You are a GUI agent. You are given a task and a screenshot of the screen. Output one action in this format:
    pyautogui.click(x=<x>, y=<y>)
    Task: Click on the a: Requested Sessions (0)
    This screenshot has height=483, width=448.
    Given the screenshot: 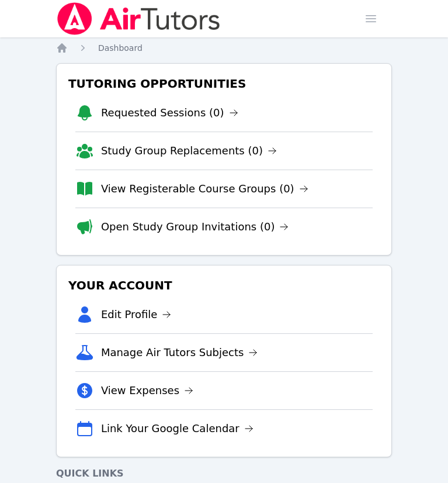 What is the action you would take?
    pyautogui.click(x=170, y=113)
    